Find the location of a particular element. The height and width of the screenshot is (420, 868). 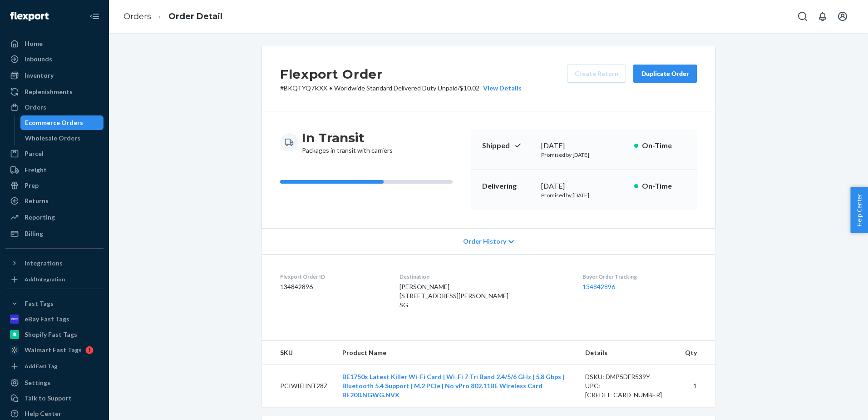

div: View Details is located at coordinates (501, 88).